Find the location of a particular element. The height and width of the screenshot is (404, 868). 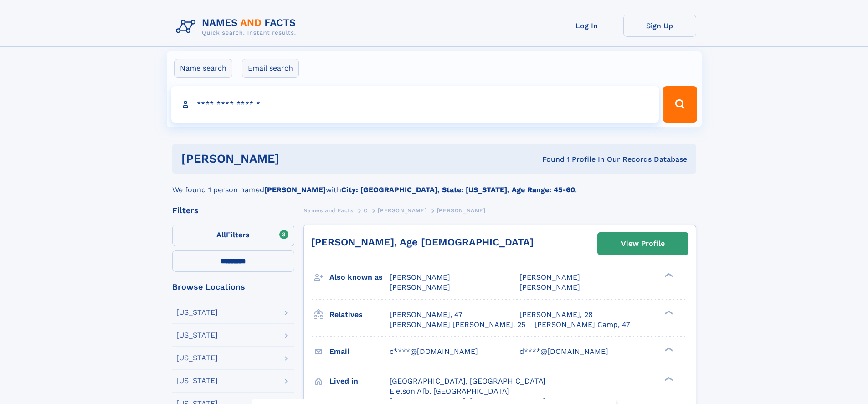

div: Found 1 Profile In Our Records Database is located at coordinates (549, 160).